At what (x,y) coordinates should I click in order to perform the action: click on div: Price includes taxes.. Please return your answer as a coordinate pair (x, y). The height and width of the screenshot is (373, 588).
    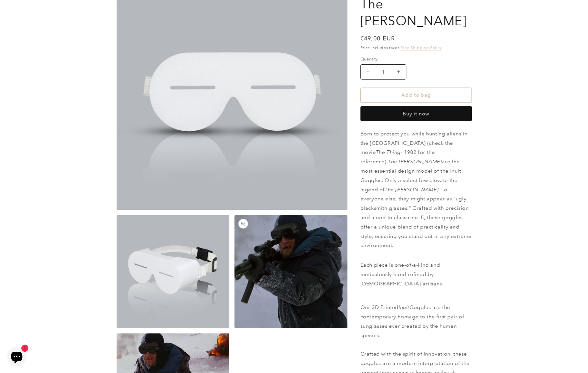
    Looking at the image, I should click on (416, 48).